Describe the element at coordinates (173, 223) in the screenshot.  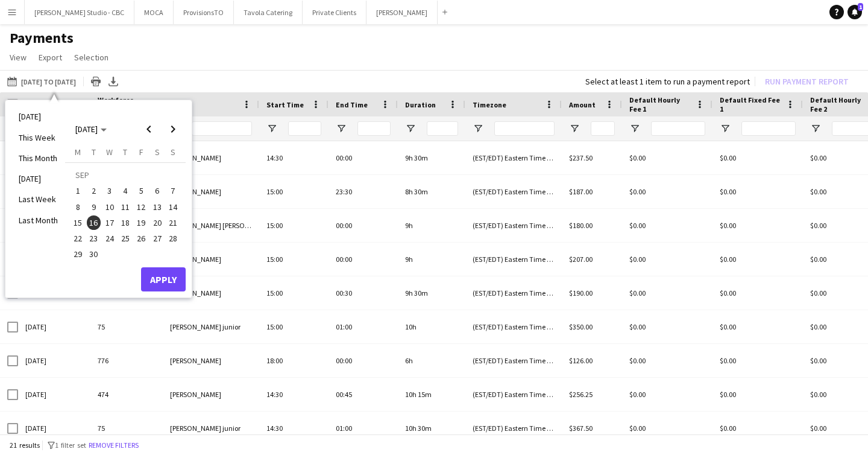
I see `span: 21` at that location.